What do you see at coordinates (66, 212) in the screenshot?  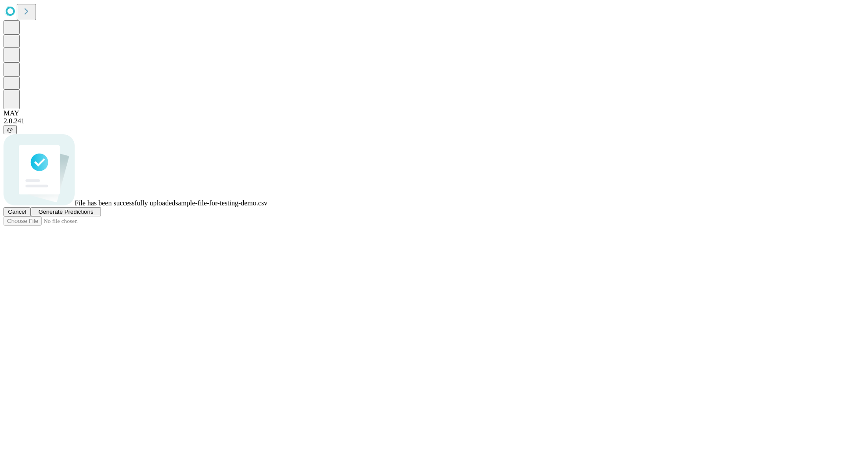 I see `button: Generate Predictions` at bounding box center [66, 212].